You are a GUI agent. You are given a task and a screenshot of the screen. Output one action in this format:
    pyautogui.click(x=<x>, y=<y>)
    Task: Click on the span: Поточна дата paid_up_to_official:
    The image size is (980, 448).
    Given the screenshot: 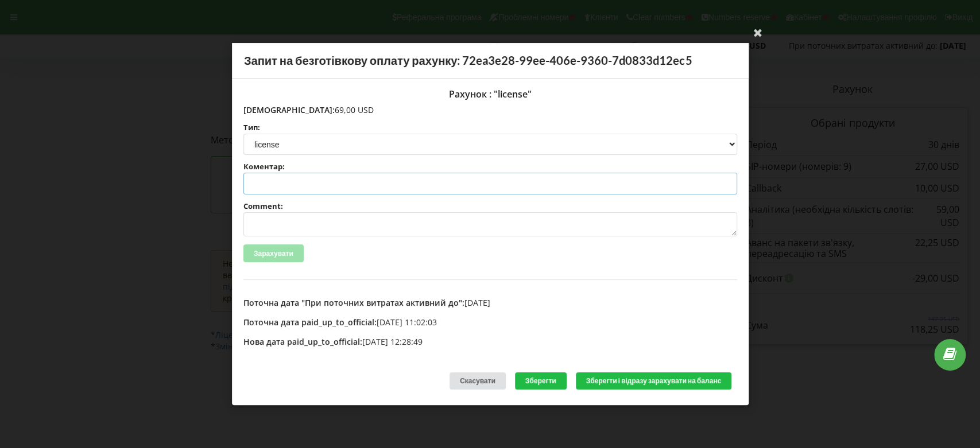 What is the action you would take?
    pyautogui.click(x=310, y=322)
    